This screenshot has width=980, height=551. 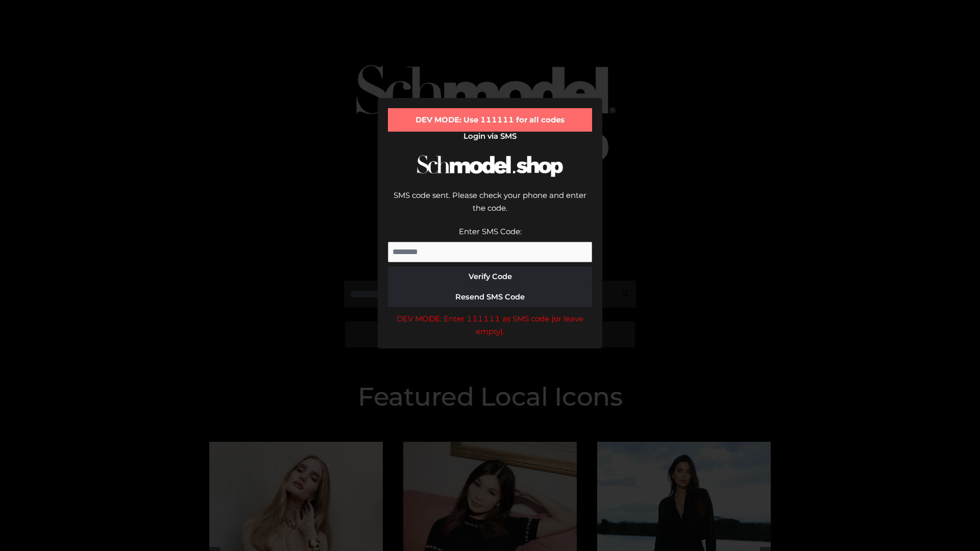 What do you see at coordinates (490, 231) in the screenshot?
I see `label: Enter SMS Code:` at bounding box center [490, 231].